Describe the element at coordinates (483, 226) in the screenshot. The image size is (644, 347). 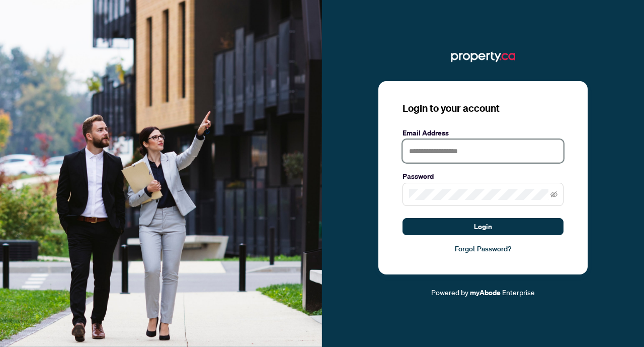
I see `span: Login` at that location.